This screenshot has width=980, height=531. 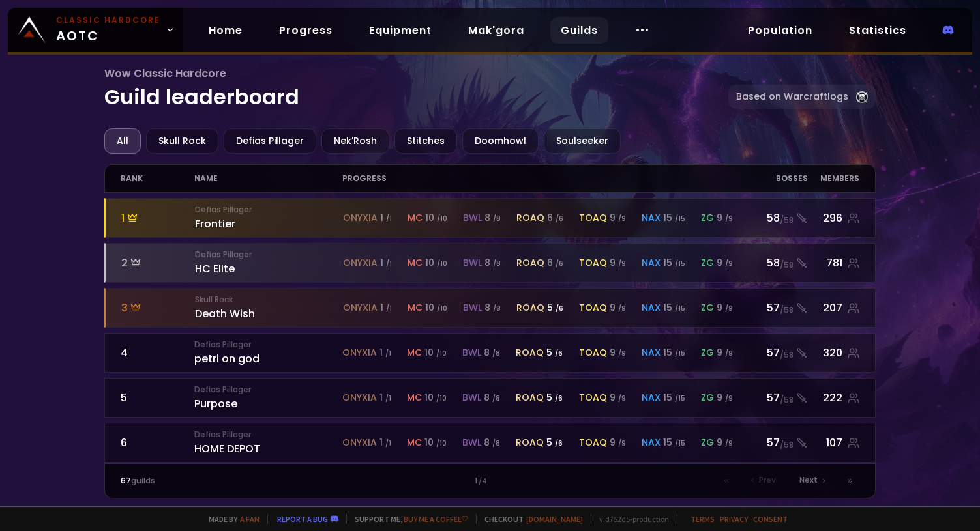 What do you see at coordinates (268, 397) in the screenshot?
I see `div: Purpose` at bounding box center [268, 397].